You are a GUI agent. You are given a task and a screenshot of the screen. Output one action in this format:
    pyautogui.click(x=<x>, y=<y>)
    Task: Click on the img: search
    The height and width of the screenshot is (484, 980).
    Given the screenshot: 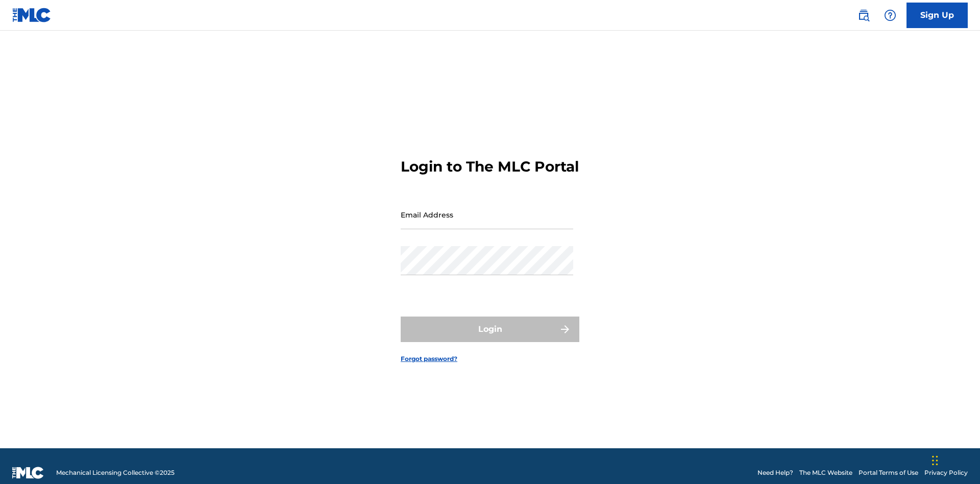 What is the action you would take?
    pyautogui.click(x=864, y=16)
    